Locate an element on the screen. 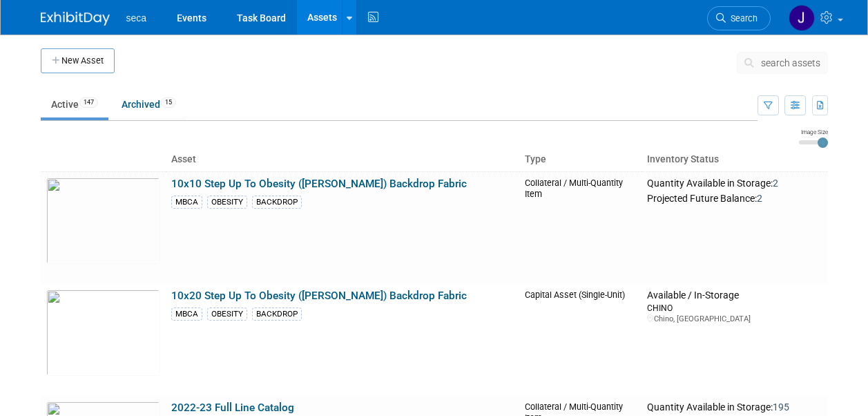  img: Jose Gregory is located at coordinates (802, 18).